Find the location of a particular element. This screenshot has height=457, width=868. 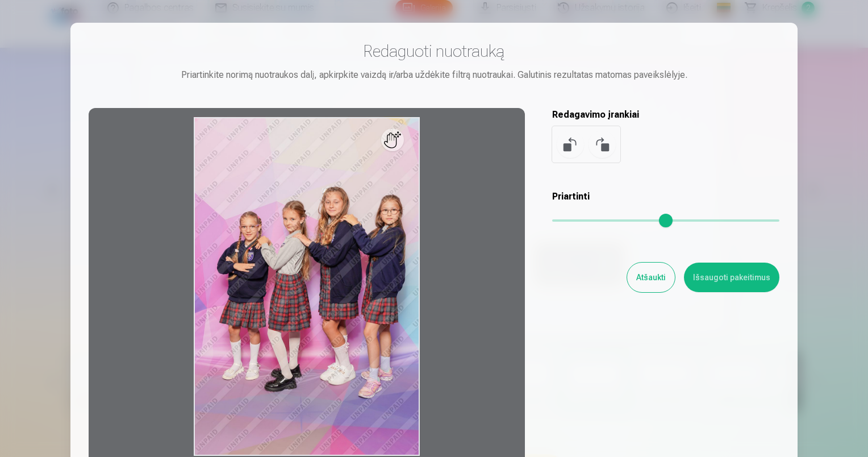

h3: Redaguoti nuotrauką is located at coordinates (434, 51).